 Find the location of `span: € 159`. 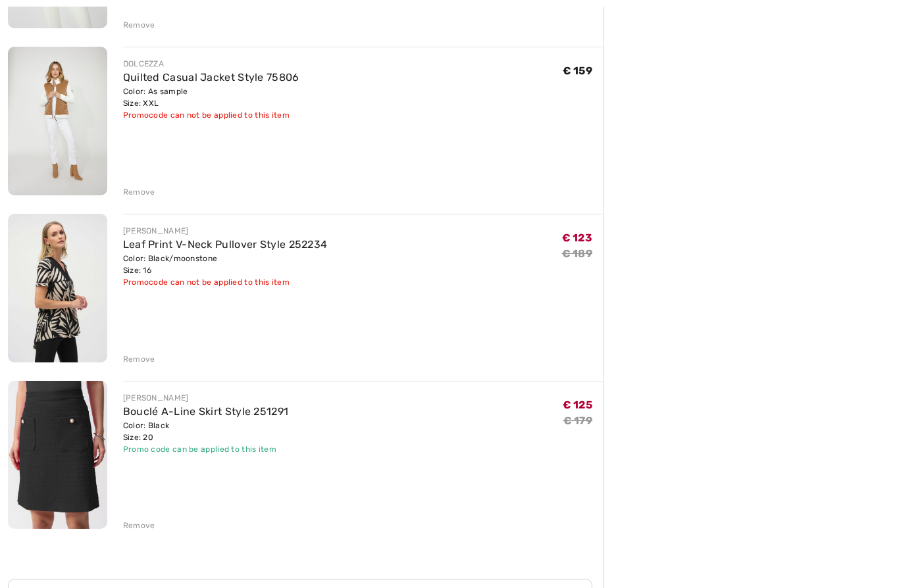

span: € 159 is located at coordinates (578, 70).